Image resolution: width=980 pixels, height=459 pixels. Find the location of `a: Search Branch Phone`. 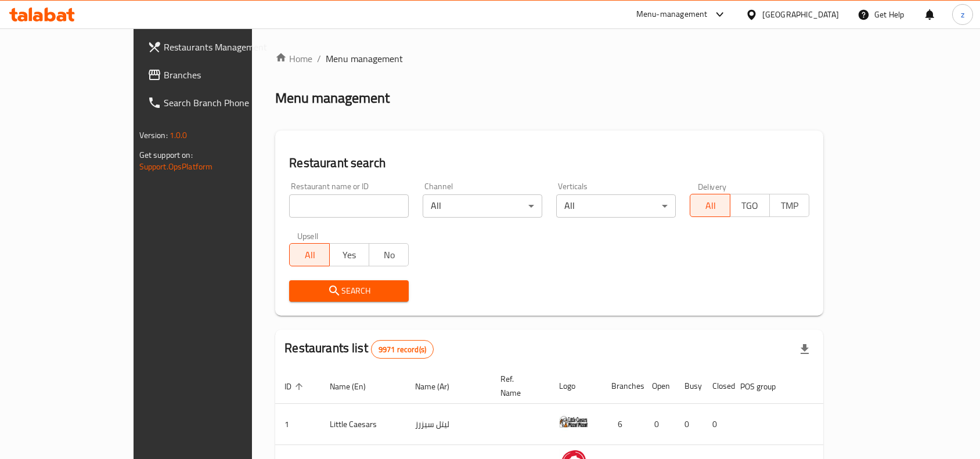

a: Search Branch Phone is located at coordinates (218, 103).